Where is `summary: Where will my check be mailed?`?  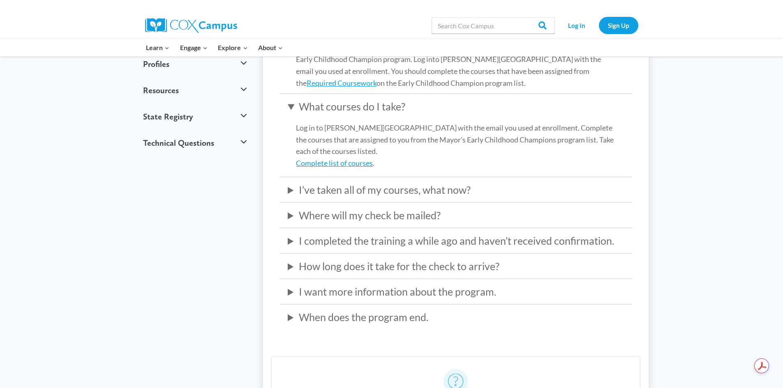 summary: Where will my check be mailed? is located at coordinates (456, 215).